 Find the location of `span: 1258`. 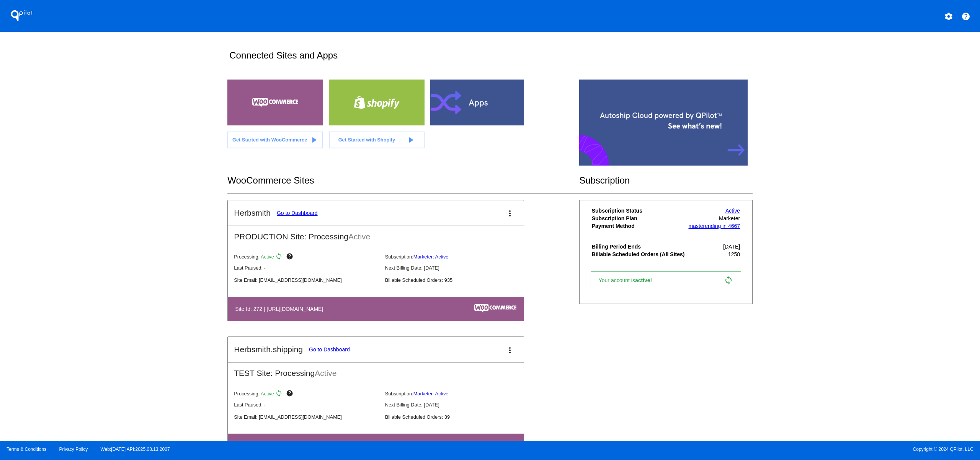

span: 1258 is located at coordinates (734, 254).